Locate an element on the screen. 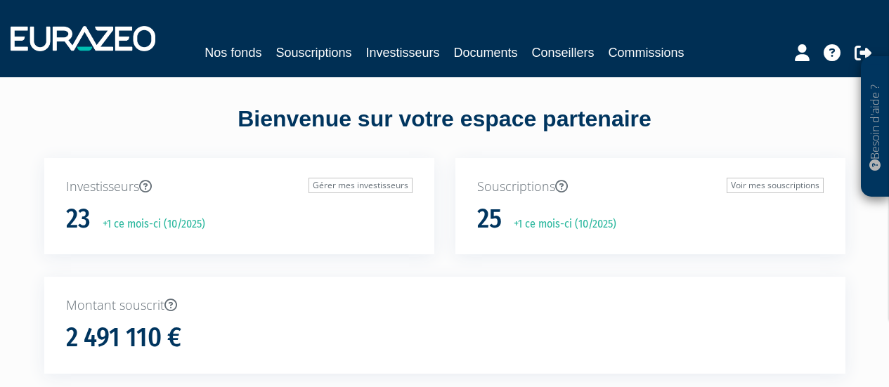 This screenshot has width=889, height=387. a: Investisseurs is located at coordinates (402, 53).